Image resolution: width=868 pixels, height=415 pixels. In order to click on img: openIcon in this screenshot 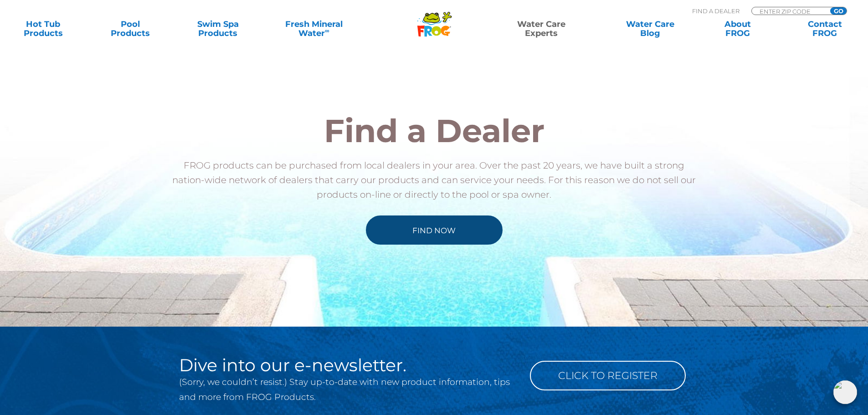, I will do `click(846, 392)`.